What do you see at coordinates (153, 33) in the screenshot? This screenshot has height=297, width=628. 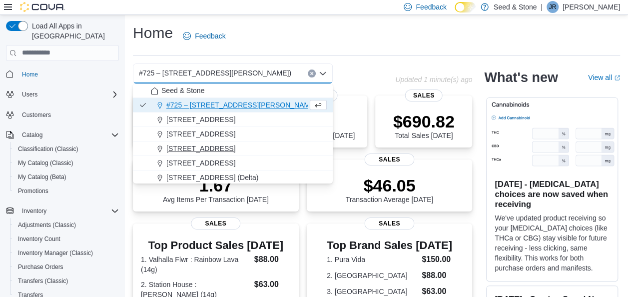 I see `h1: Home` at bounding box center [153, 33].